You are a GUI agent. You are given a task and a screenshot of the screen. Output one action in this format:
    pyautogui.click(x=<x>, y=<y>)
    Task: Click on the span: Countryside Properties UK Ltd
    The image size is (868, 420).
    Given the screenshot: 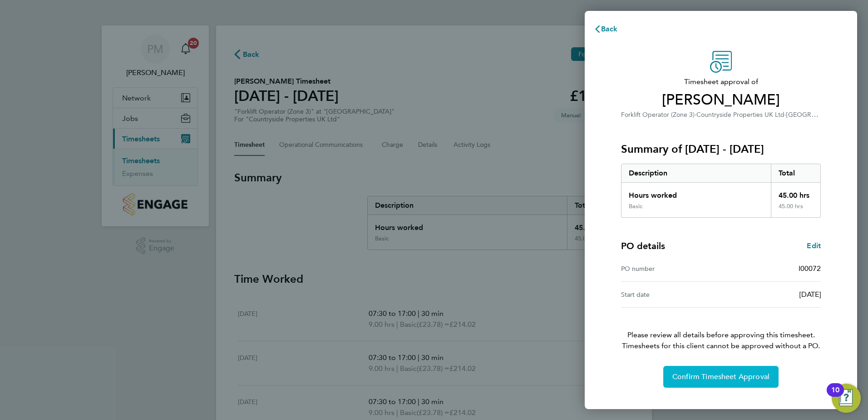 What is the action you would take?
    pyautogui.click(x=741, y=115)
    